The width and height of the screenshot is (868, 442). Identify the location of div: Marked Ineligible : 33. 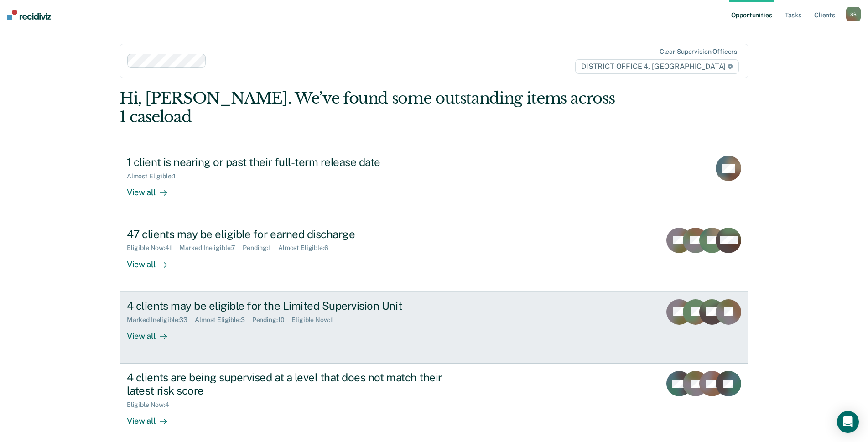
(161, 319).